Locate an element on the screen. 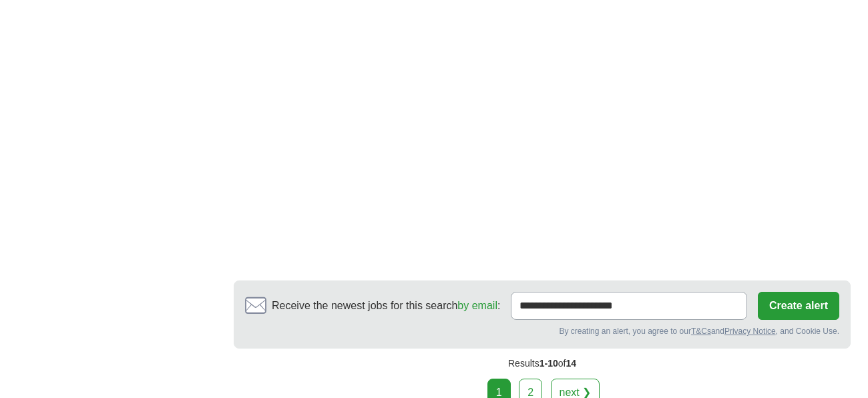 The height and width of the screenshot is (398, 868). div: By creating an alert, you agree to our and , and Cookie Use. is located at coordinates (542, 331).